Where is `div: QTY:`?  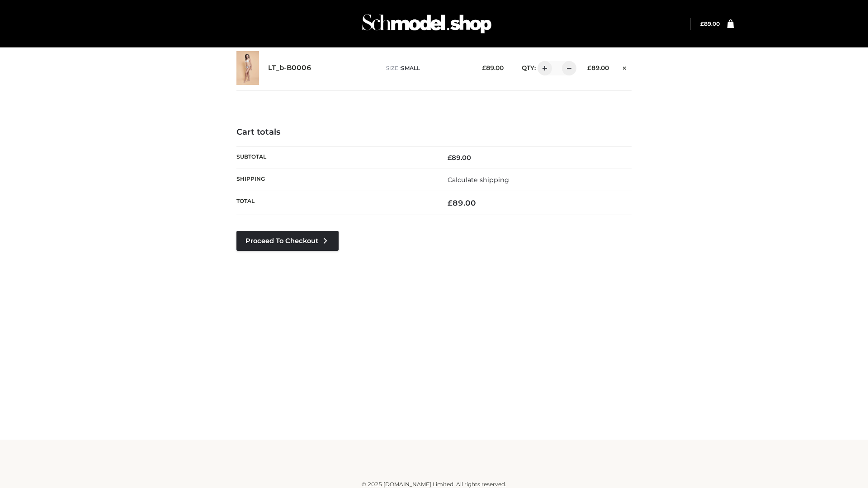 div: QTY: is located at coordinates (543, 68).